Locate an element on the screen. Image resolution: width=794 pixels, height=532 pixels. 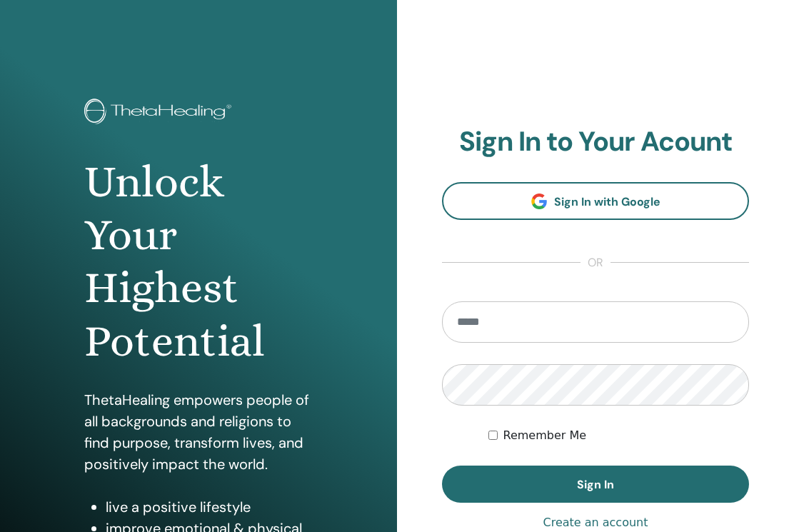
a: Create an account is located at coordinates (595, 522).